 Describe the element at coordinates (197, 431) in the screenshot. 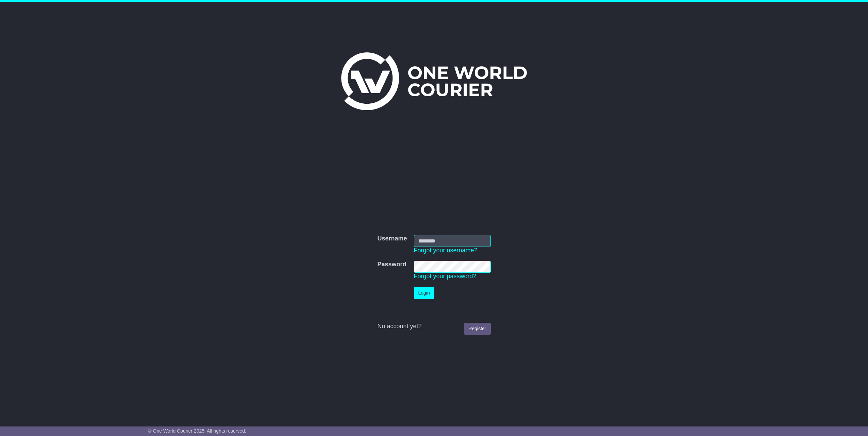

I see `span: © One World Courier 2025. All rights reserved.` at that location.